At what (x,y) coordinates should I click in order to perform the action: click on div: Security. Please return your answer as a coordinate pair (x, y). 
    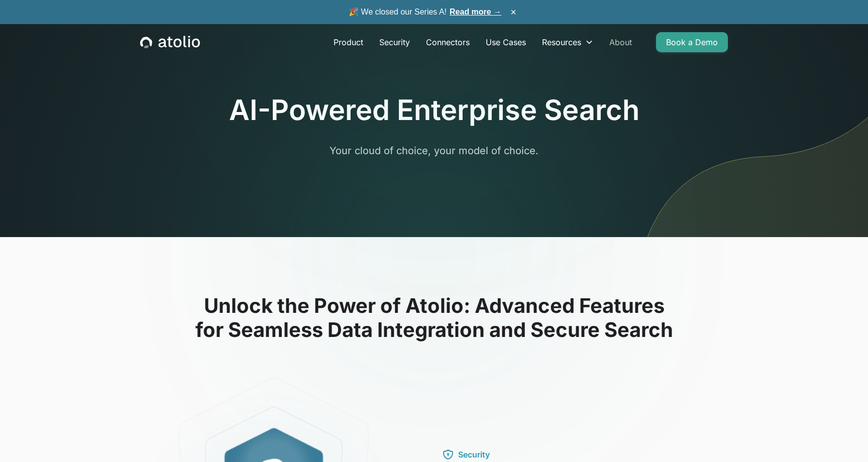
    Looking at the image, I should click on (473, 454).